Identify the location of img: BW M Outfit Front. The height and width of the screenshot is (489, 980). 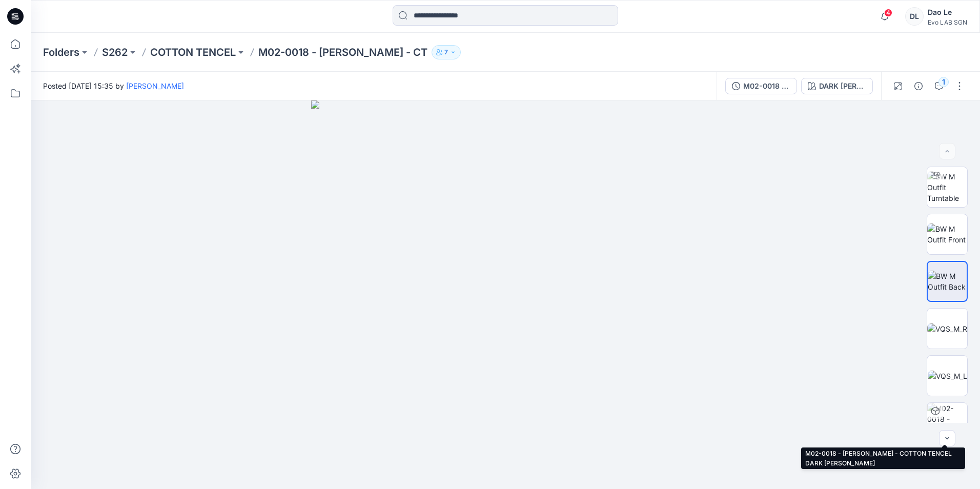
(947, 234).